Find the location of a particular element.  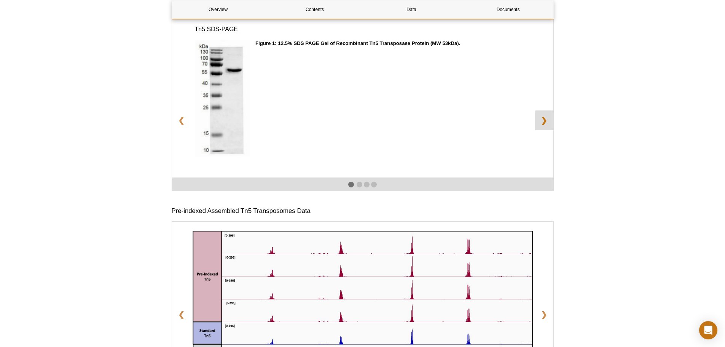

h3: Tn5 SDS-PAGE is located at coordinates (363, 29).